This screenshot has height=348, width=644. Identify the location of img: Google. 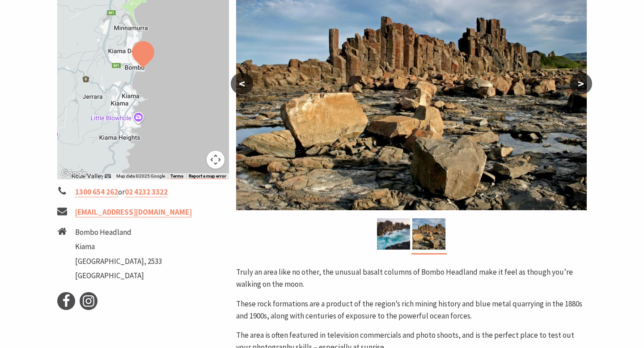
(74, 174).